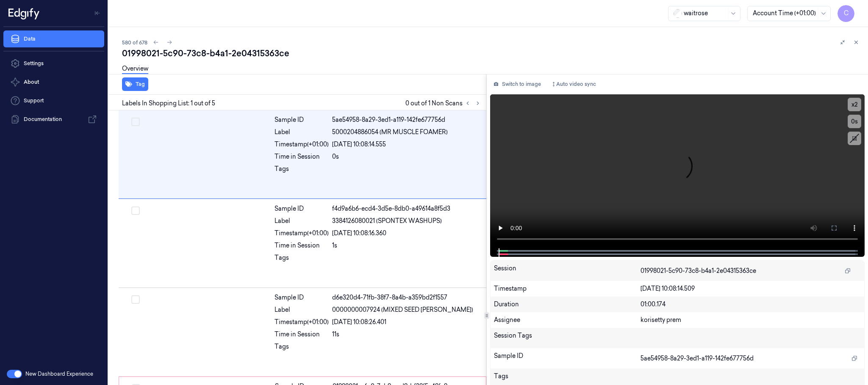 The height and width of the screenshot is (385, 868). What do you see at coordinates (54, 120) in the screenshot?
I see `a: Documentation` at bounding box center [54, 120].